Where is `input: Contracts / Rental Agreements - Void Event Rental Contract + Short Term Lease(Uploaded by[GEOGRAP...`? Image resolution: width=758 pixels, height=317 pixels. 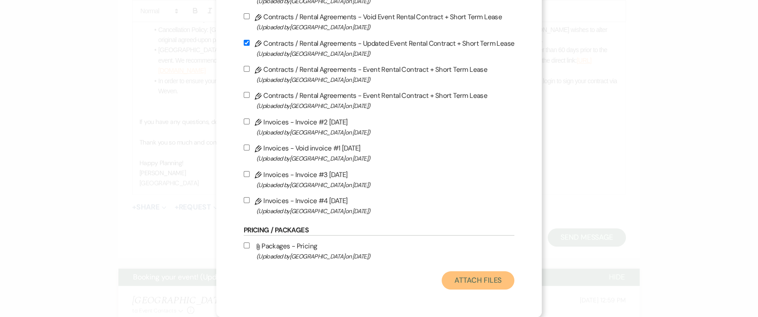 input: Contracts / Rental Agreements - Void Event Rental Contract + Short Term Lease(Uploaded by[GEOGRAP... is located at coordinates (246, 16).